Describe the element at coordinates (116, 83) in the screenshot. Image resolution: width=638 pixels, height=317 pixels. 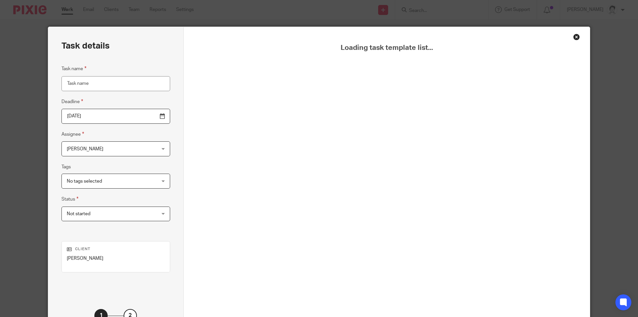
I see `input: Task name` at that location.